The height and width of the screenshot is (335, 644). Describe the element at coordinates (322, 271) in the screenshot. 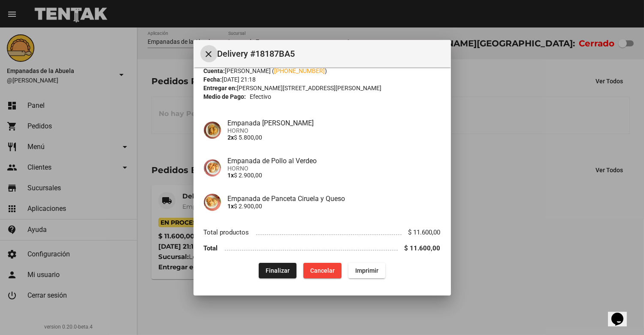

I see `button: Cancelar` at that location.